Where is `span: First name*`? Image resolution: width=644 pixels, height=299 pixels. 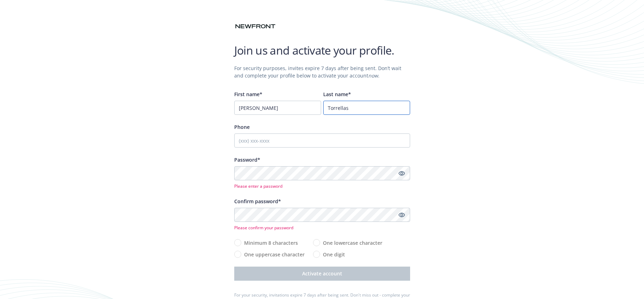
span: First name* is located at coordinates (248, 94).